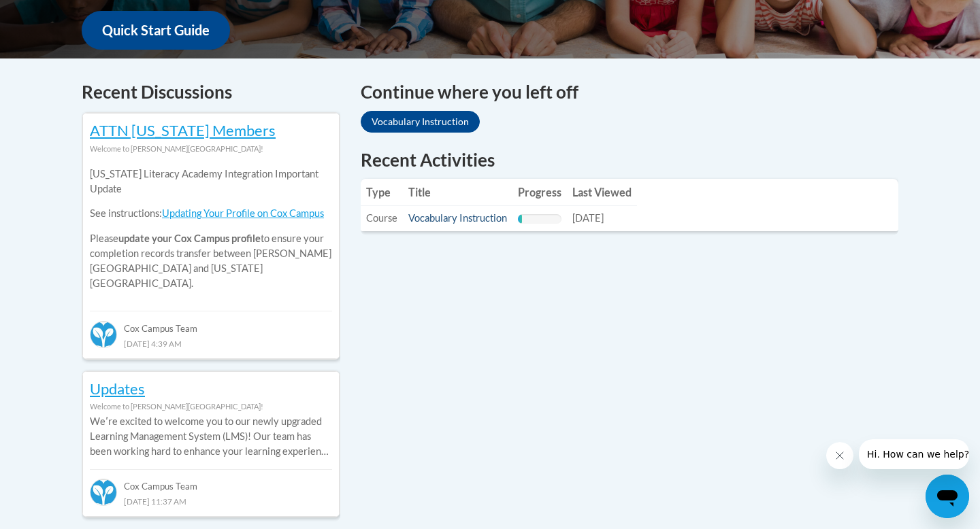 The width and height of the screenshot is (980, 529). What do you see at coordinates (602, 193) in the screenshot?
I see `th: Last Viewed` at bounding box center [602, 193].